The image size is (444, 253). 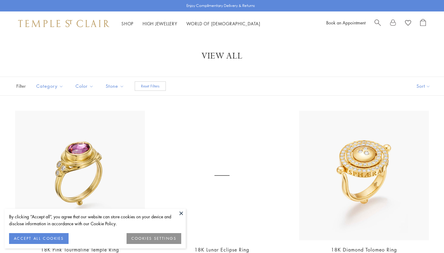 I want to click on span: Color, so click(x=85, y=86).